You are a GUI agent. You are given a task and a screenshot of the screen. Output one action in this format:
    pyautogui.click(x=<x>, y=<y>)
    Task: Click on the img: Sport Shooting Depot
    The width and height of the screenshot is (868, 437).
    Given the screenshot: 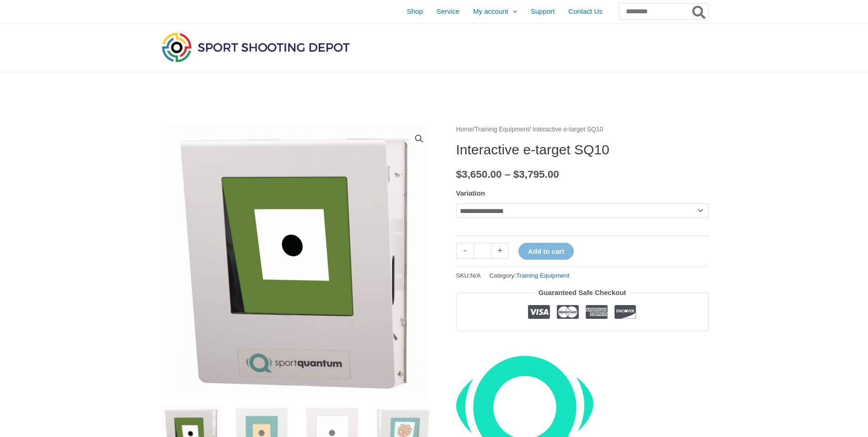 What is the action you would take?
    pyautogui.click(x=256, y=47)
    